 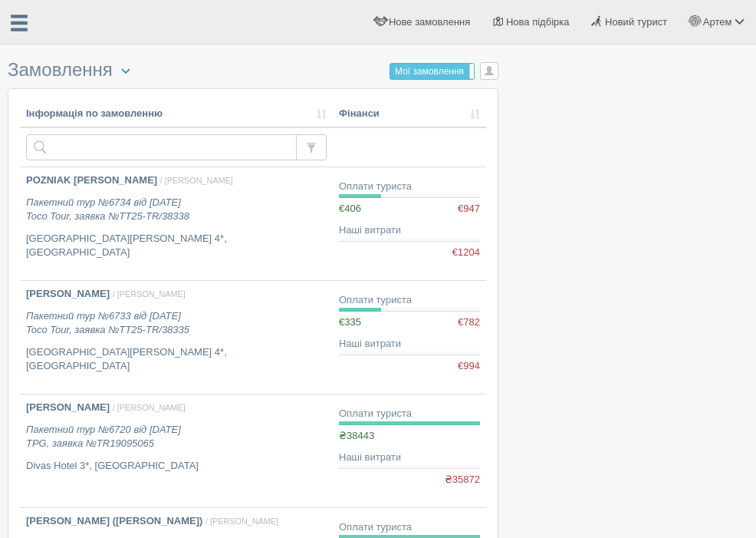 What do you see at coordinates (409, 114) in the screenshot?
I see `a: Фінанси` at bounding box center [409, 114].